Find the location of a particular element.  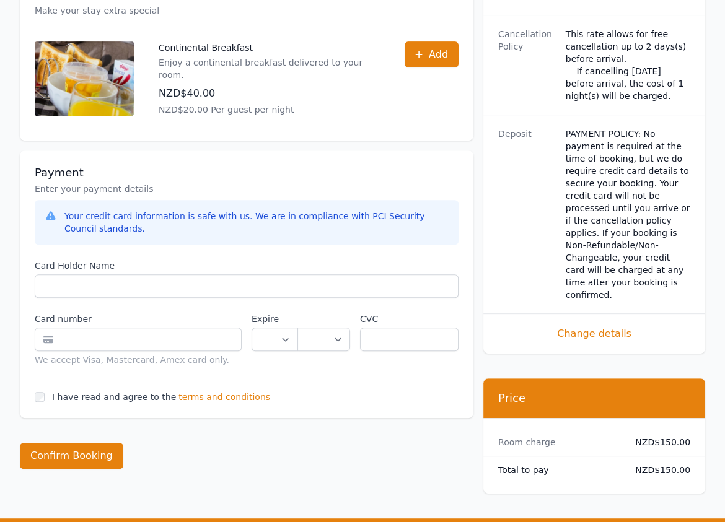

label: I have read and agree to the is located at coordinates (114, 397).